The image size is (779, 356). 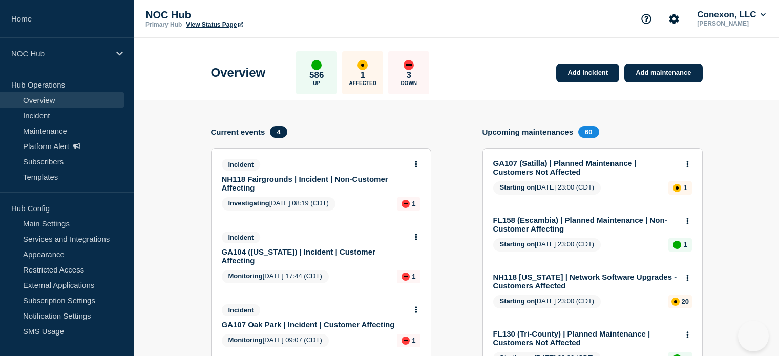 I want to click on a: GA107 Oak Park | Incident | Customer Affecting, so click(x=314, y=324).